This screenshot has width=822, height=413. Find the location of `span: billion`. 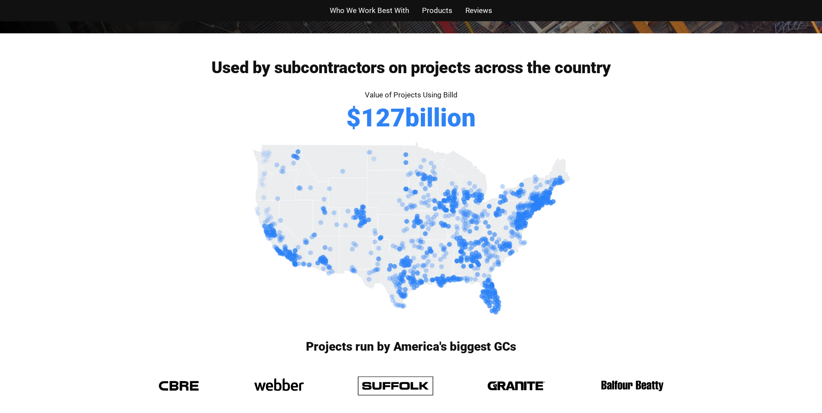

span: billion is located at coordinates (440, 118).